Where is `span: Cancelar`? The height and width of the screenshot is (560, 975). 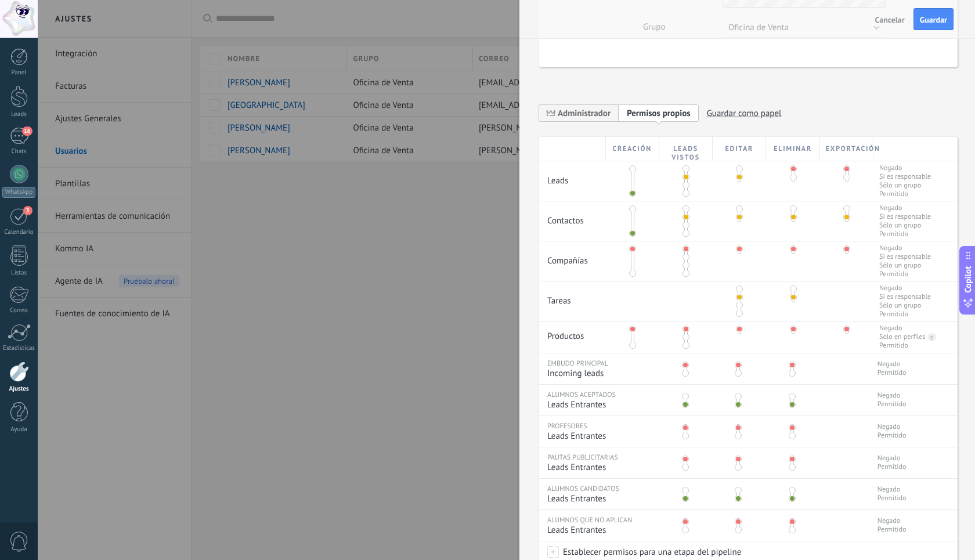
span: Cancelar is located at coordinates (890, 20).